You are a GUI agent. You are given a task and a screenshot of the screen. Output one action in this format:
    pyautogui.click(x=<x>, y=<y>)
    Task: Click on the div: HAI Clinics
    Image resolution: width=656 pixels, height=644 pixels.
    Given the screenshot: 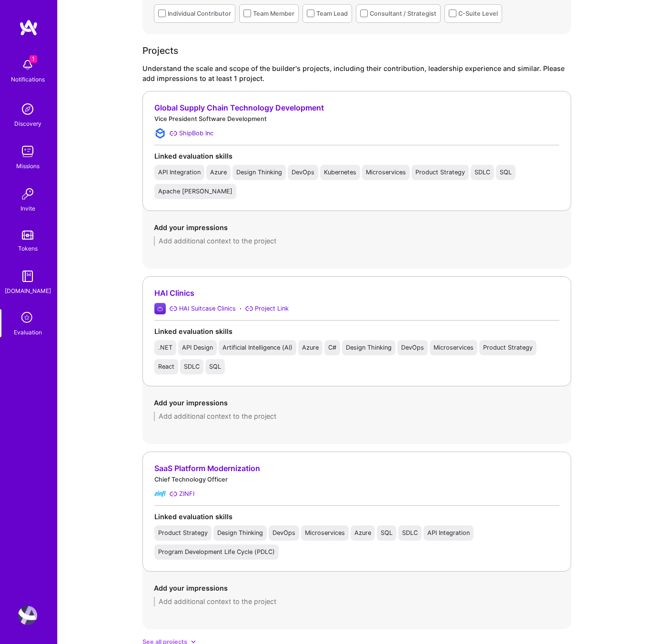 What is the action you would take?
    pyautogui.click(x=357, y=293)
    